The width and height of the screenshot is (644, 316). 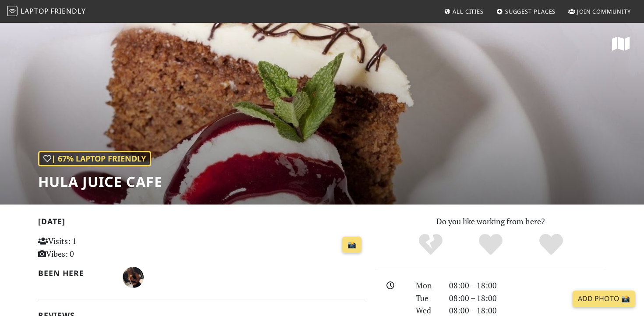 What do you see at coordinates (89, 247) in the screenshot?
I see `p: Visits: 1 Vibes: 0` at bounding box center [89, 247].